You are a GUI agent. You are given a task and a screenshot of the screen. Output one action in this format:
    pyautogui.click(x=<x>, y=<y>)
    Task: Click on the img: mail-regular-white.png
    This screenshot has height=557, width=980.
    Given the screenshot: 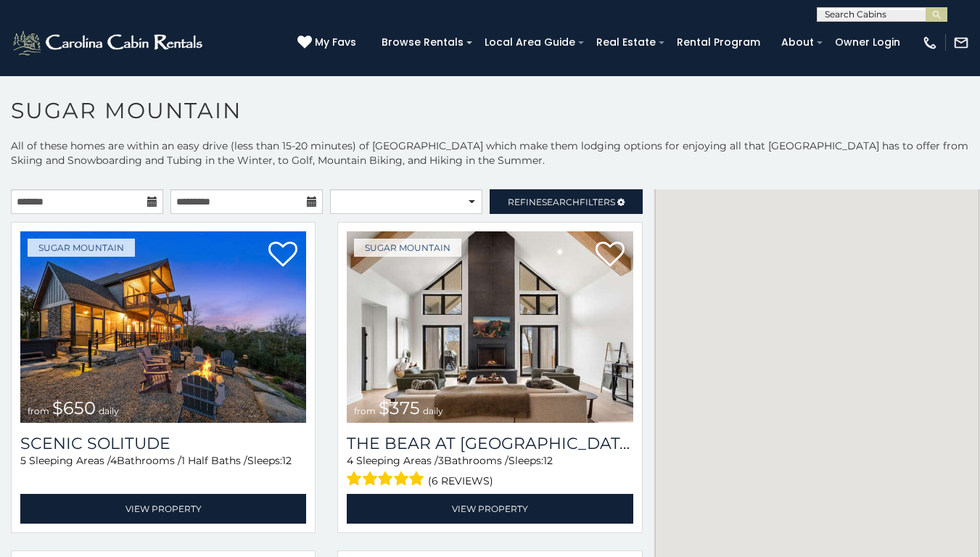 What is the action you would take?
    pyautogui.click(x=961, y=43)
    